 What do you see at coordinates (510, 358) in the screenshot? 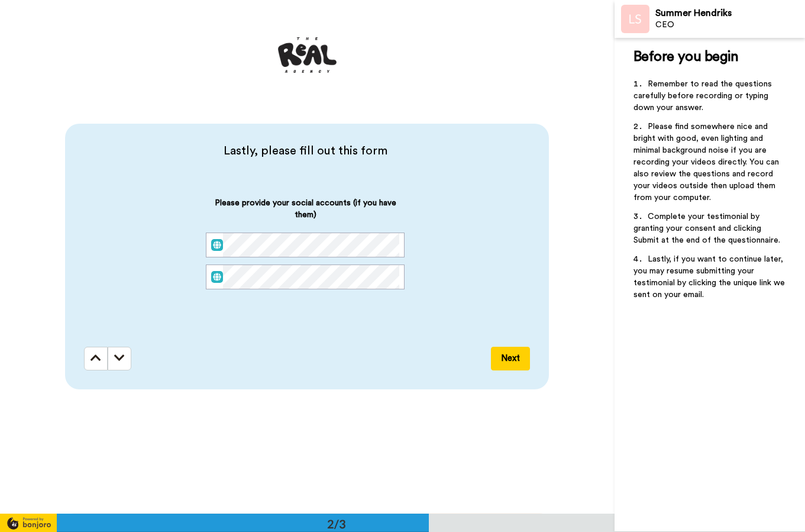
I see `button: Next` at bounding box center [510, 358].